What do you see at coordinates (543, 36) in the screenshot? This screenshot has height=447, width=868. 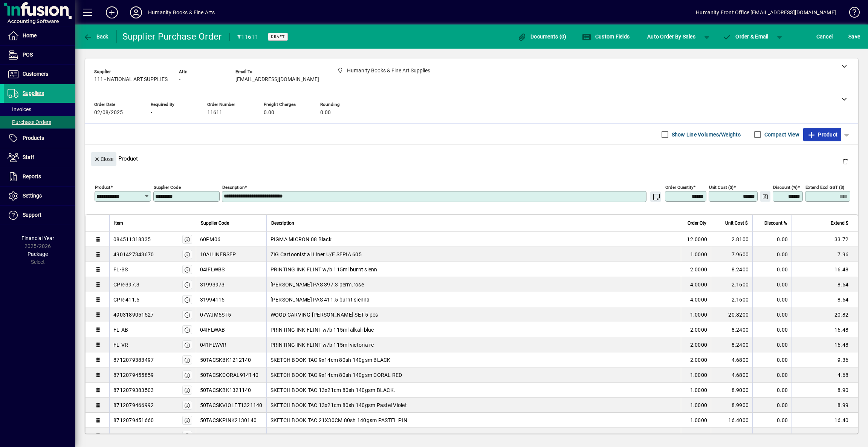 I see `span: Documents (0)` at bounding box center [543, 36].